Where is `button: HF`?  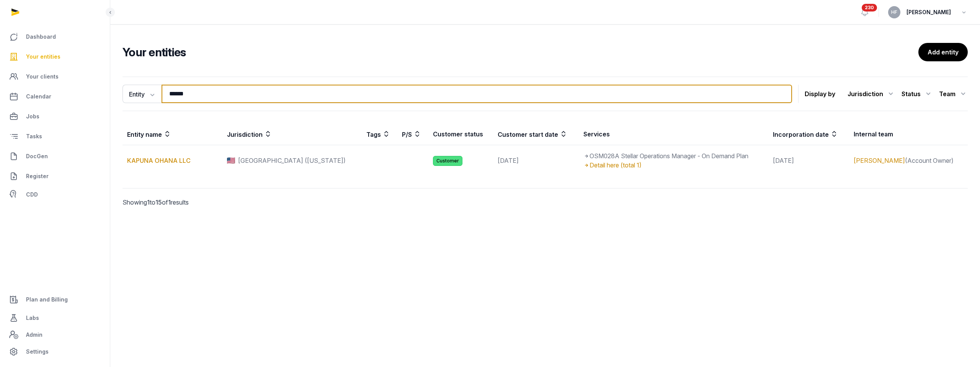
button: HF is located at coordinates (895, 12).